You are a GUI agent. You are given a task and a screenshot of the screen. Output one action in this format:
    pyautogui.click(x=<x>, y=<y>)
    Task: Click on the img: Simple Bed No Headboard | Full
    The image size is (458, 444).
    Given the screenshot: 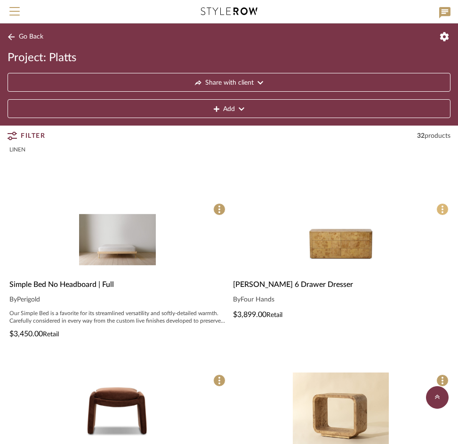 What is the action you would take?
    pyautogui.click(x=117, y=239)
    